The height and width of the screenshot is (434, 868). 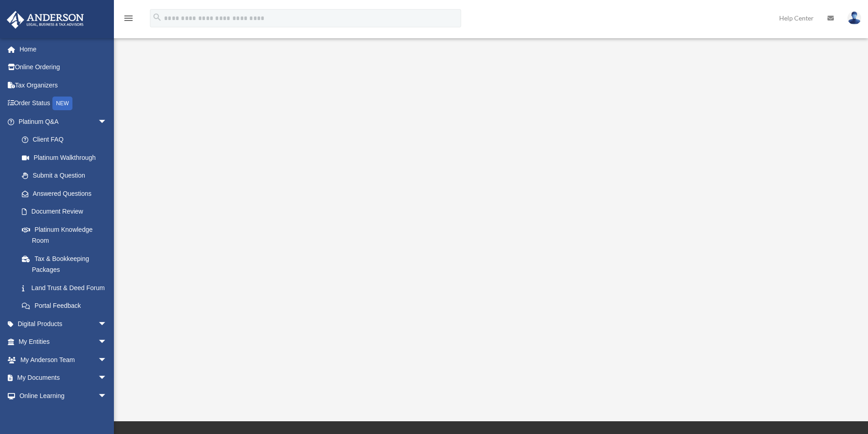 What do you see at coordinates (63, 378) in the screenshot?
I see `a: My Documentsarrow_drop_down` at bounding box center [63, 378].